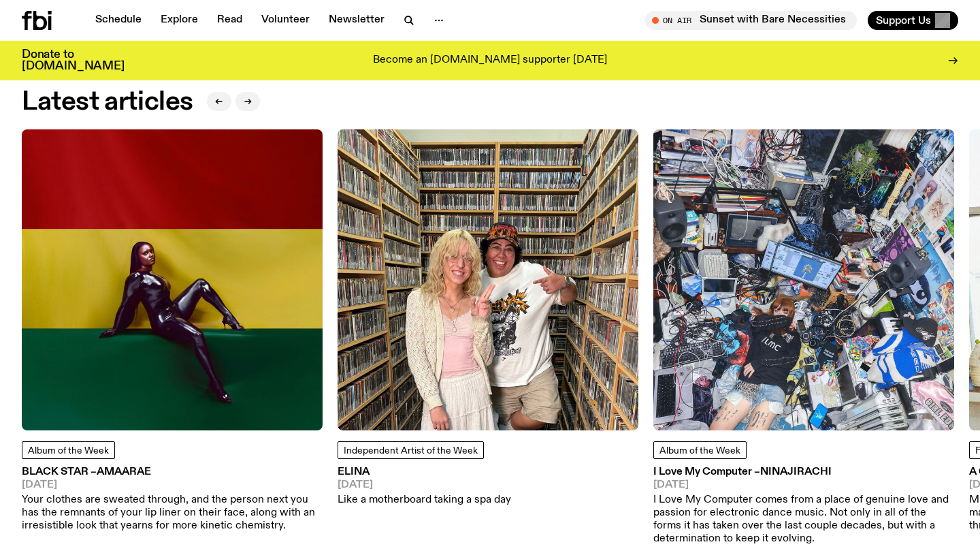 The image size is (980, 553). What do you see at coordinates (751, 20) in the screenshot?
I see `button: On AirSunset with Bare Necessities` at bounding box center [751, 20].